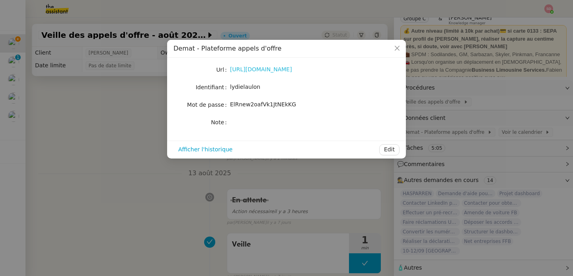 The image size is (573, 276). Describe the element at coordinates (205, 149) in the screenshot. I see `span: Afficher l'historique` at that location.